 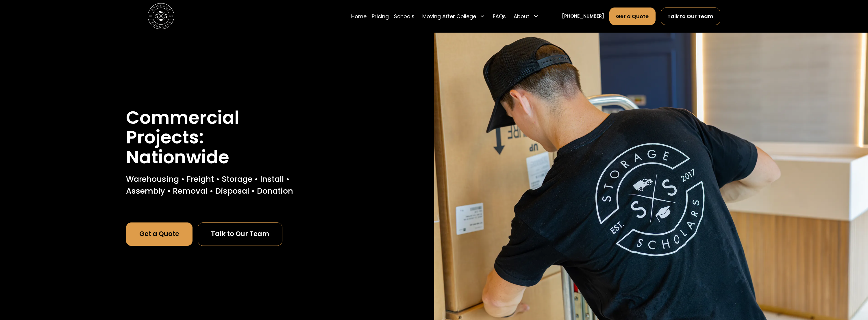 What do you see at coordinates (161, 16) in the screenshot?
I see `img: Storage Scholars main logo` at bounding box center [161, 16].